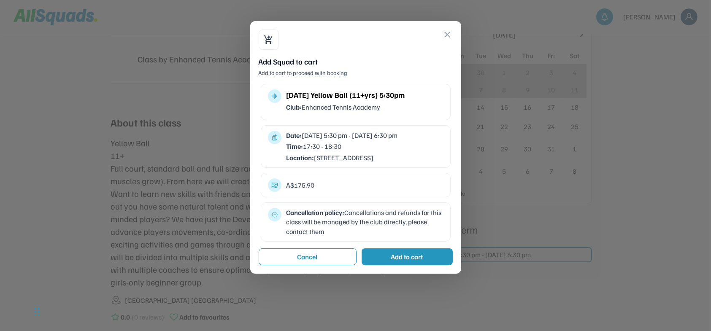  Describe the element at coordinates (269, 40) in the screenshot. I see `button: shopping_cart_checkout` at that location.